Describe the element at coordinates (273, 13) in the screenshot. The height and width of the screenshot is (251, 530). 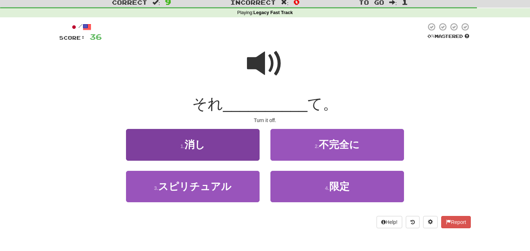
I see `strong: Legacy Fast Track` at that location.